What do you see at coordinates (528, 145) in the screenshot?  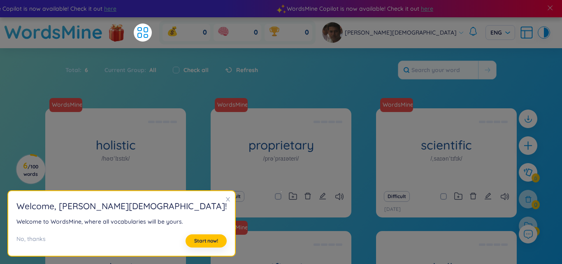 I see `span: plus` at bounding box center [528, 145].